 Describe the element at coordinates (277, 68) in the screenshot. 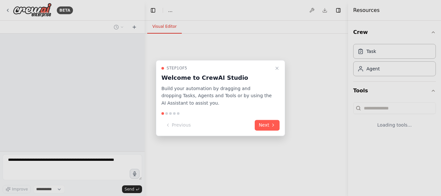

I see `button: Close walkthrough` at that location.